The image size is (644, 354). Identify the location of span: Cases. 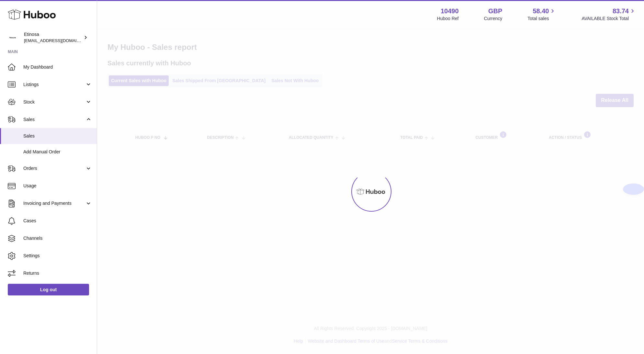
(58, 221).